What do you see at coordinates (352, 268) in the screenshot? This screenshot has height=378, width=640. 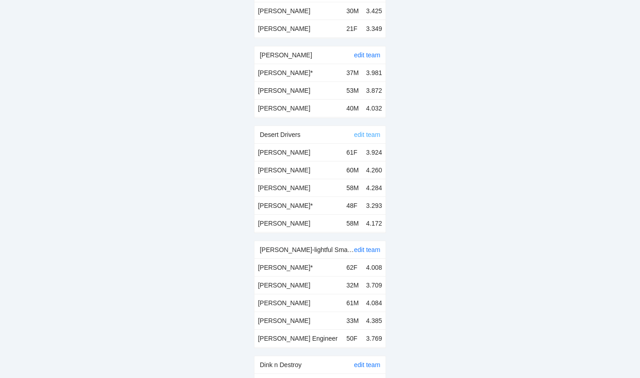 I see `td: 62F` at bounding box center [352, 268].